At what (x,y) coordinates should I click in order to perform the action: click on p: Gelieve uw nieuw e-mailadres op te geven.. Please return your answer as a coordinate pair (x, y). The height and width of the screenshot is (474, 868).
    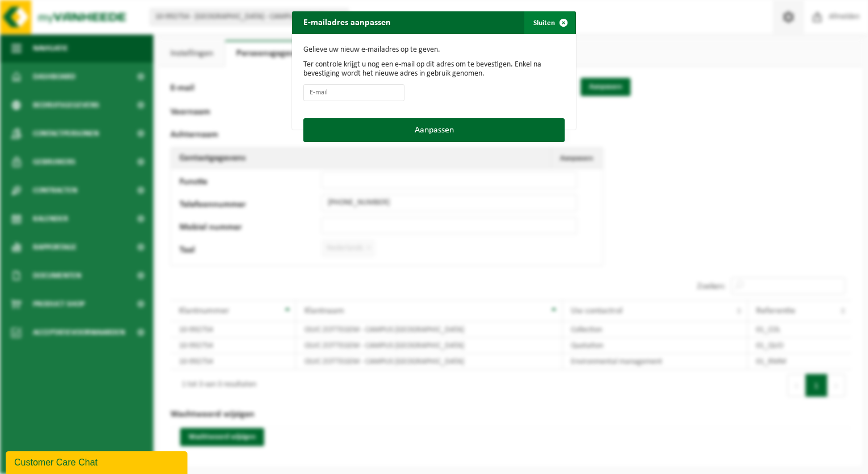
    Looking at the image, I should click on (434, 50).